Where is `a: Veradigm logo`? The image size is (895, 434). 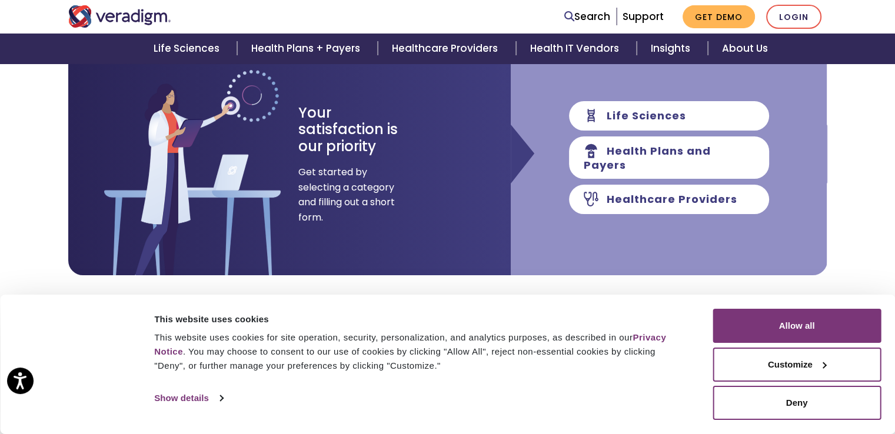
a: Veradigm logo is located at coordinates (119, 16).